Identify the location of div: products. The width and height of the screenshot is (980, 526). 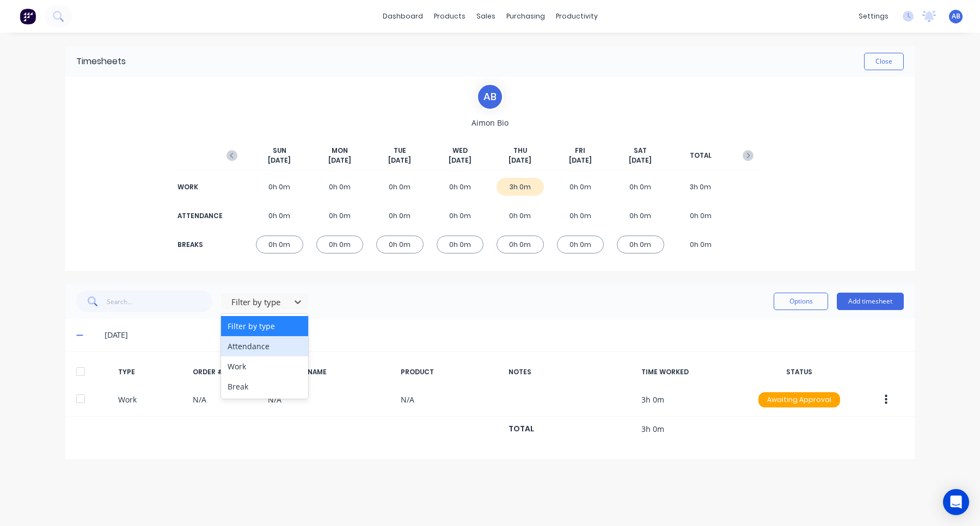
(449, 17).